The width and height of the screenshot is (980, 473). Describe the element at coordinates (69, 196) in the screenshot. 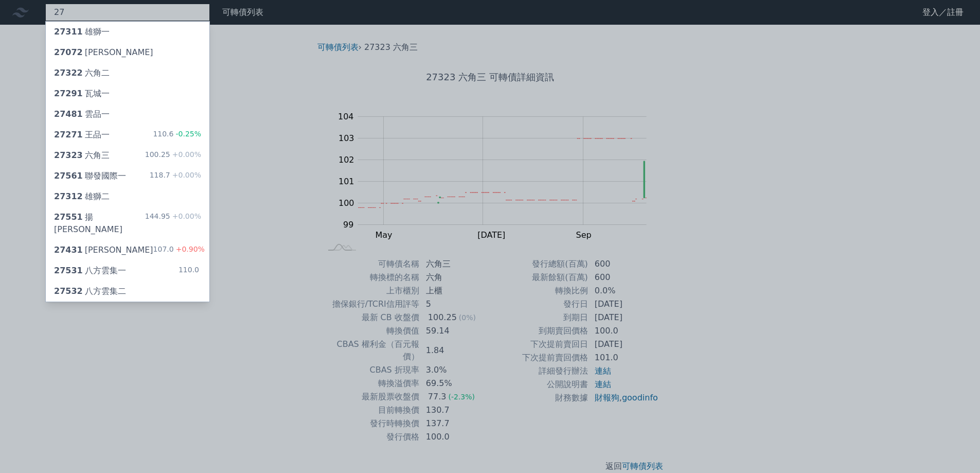

I see `span: 27312` at that location.